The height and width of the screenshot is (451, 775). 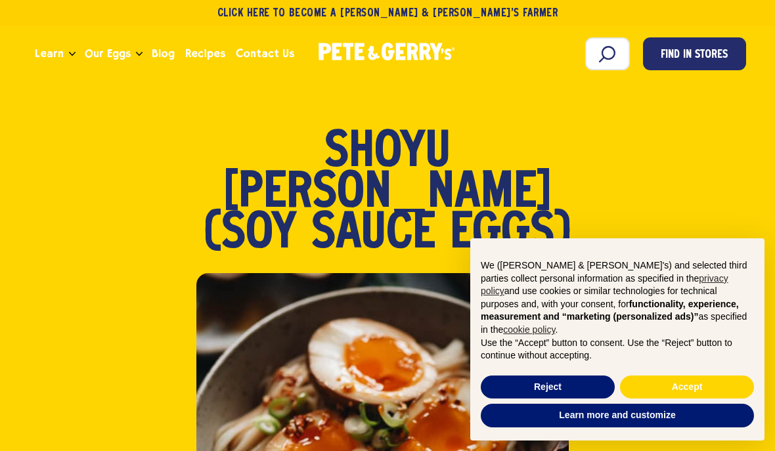 What do you see at coordinates (373, 234) in the screenshot?
I see `span: Sauce` at bounding box center [373, 234].